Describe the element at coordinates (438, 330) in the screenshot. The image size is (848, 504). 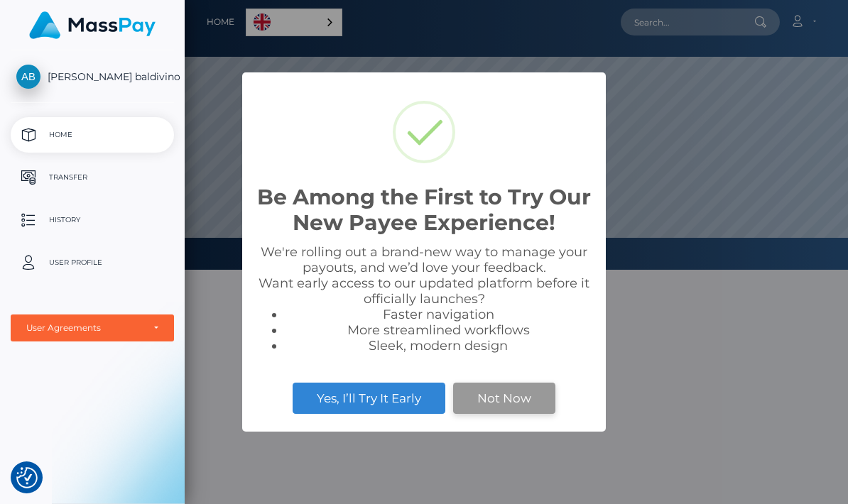
I see `li: More streamlined workflows` at that location.